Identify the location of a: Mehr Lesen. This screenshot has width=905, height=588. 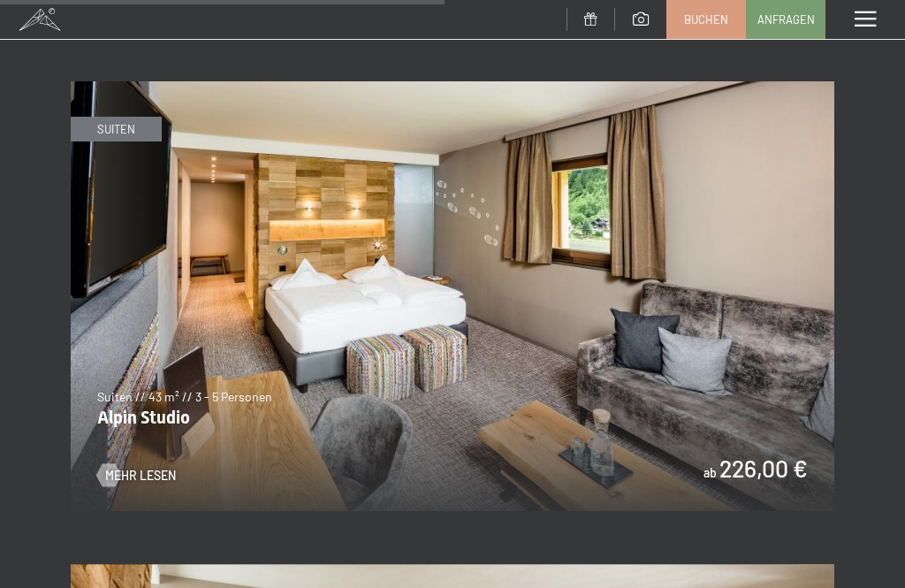
(136, 476).